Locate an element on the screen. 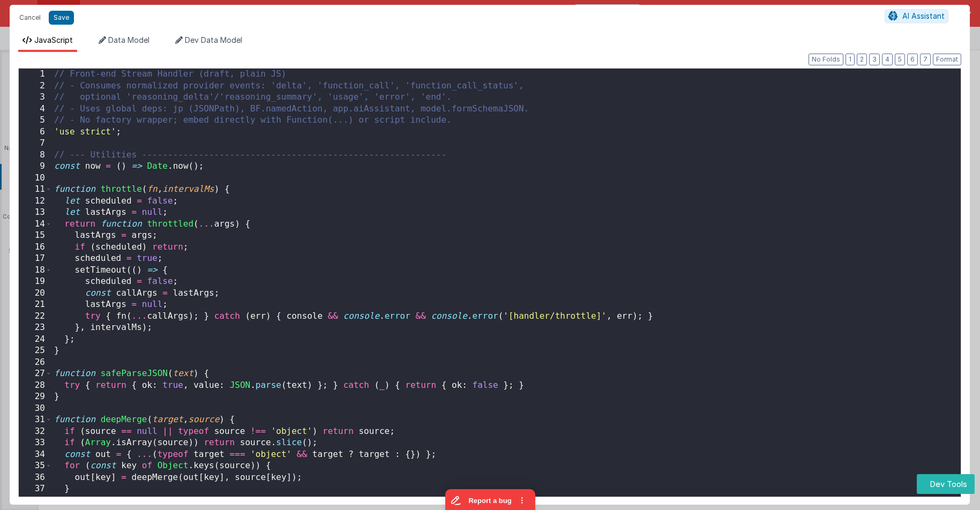 This screenshot has width=980, height=510. div: 24 is located at coordinates (36, 340).